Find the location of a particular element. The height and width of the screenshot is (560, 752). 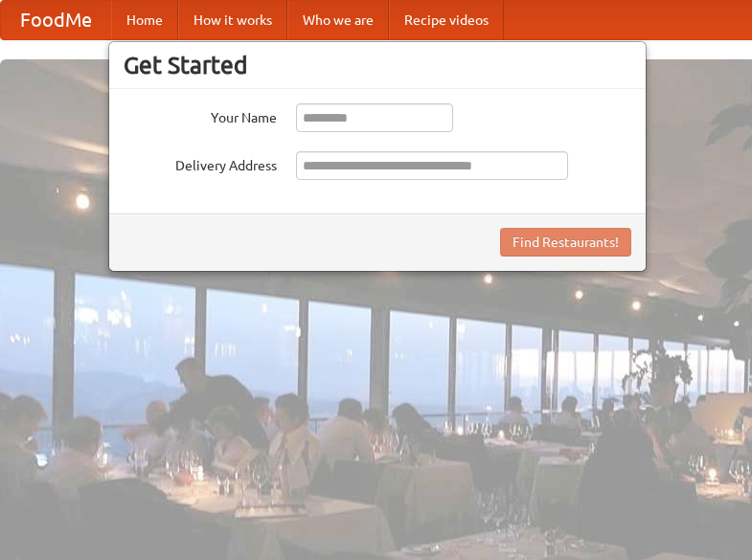

a: Who we are is located at coordinates (338, 20).